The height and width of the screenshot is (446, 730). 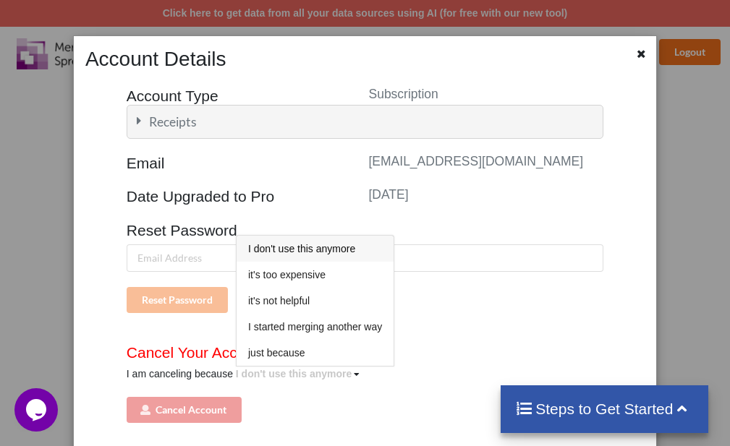 What do you see at coordinates (365, 122) in the screenshot?
I see `h5: Receipts` at bounding box center [365, 122].